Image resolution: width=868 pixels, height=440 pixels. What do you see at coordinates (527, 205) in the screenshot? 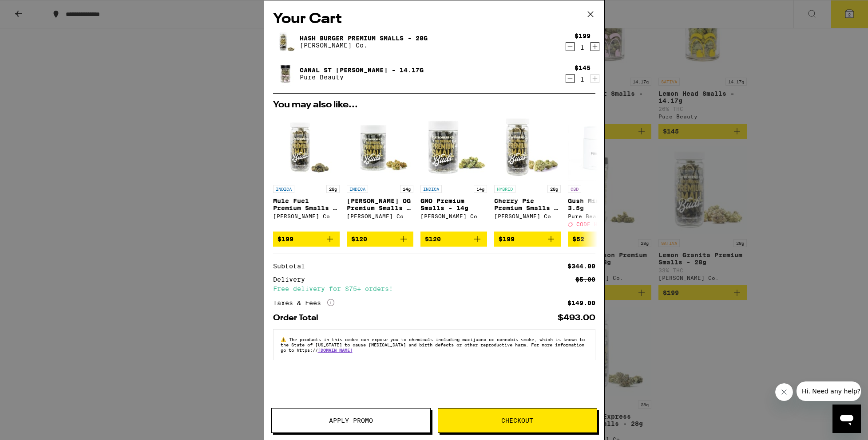
I see `p: Cherry Pie Premium Smalls - 28g` at bounding box center [527, 205].